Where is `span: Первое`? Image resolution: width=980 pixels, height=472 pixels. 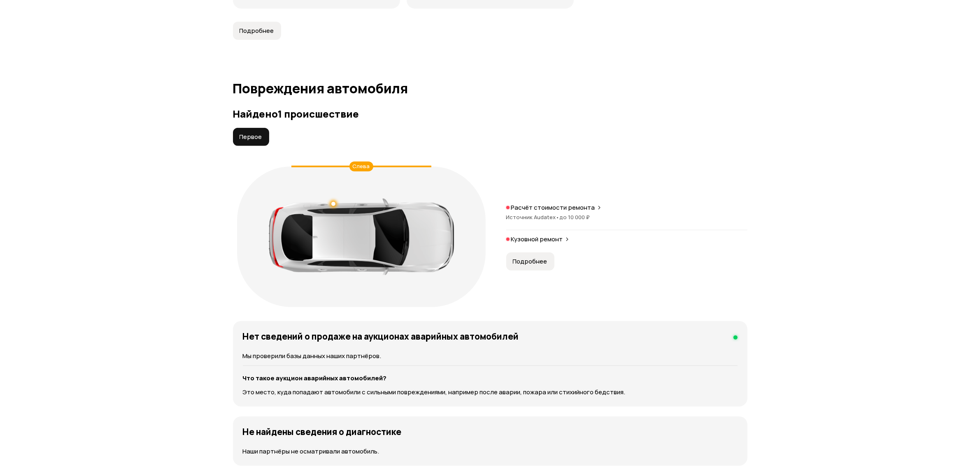
span: Первое is located at coordinates (251, 137).